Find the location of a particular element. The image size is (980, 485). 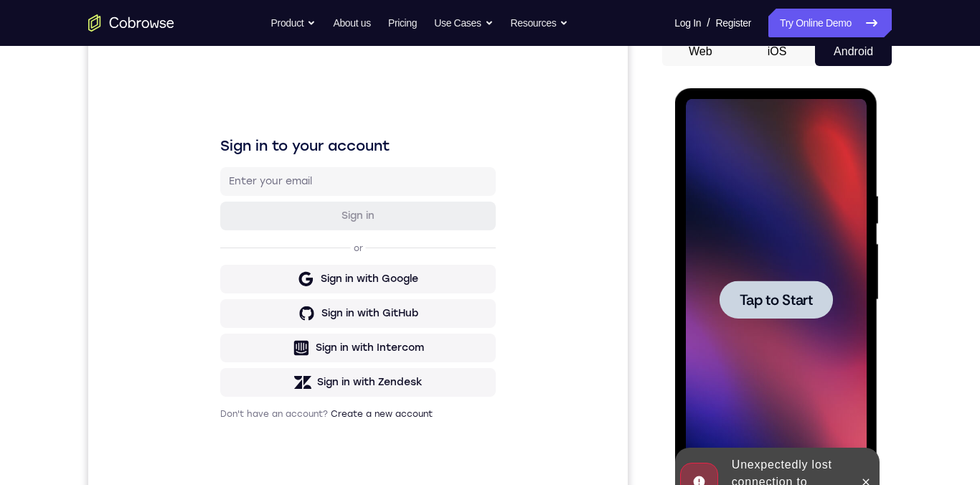

button: Tap to Start is located at coordinates (101, 211).